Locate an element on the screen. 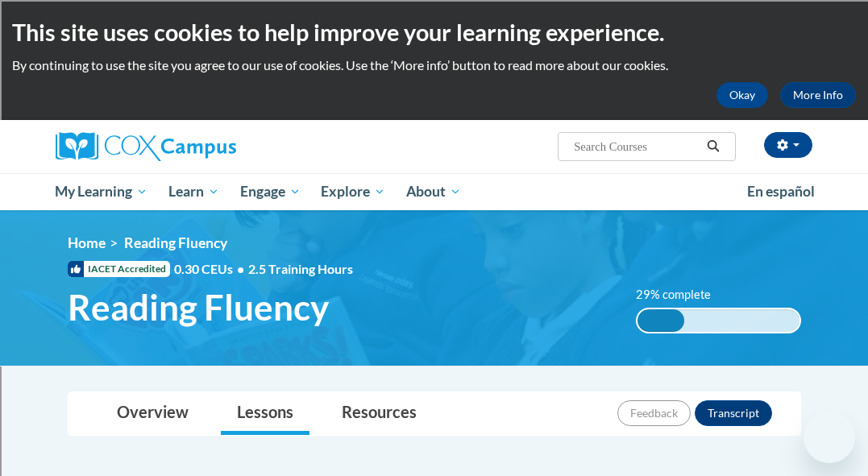  a: En español is located at coordinates (781, 192).